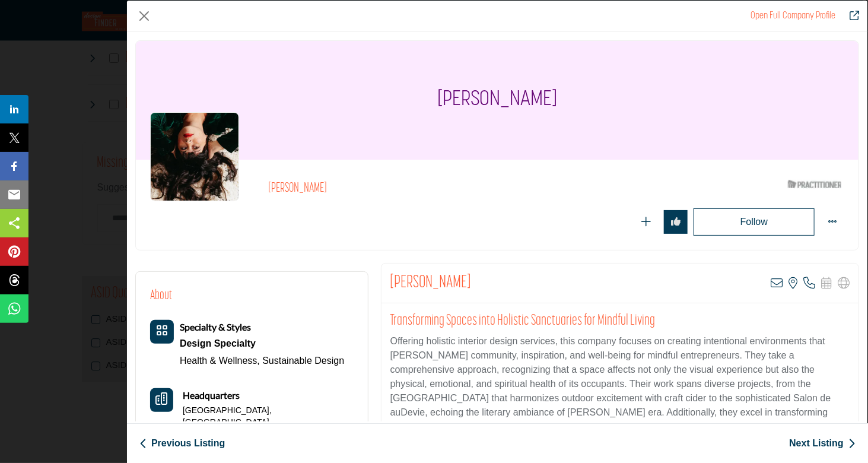 This screenshot has width=868, height=463. I want to click on a: Specialty & Styles, so click(215, 327).